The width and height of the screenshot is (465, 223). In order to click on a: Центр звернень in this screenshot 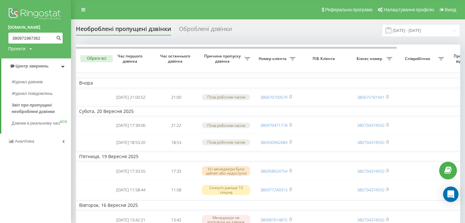, I will do `click(36, 66)`.